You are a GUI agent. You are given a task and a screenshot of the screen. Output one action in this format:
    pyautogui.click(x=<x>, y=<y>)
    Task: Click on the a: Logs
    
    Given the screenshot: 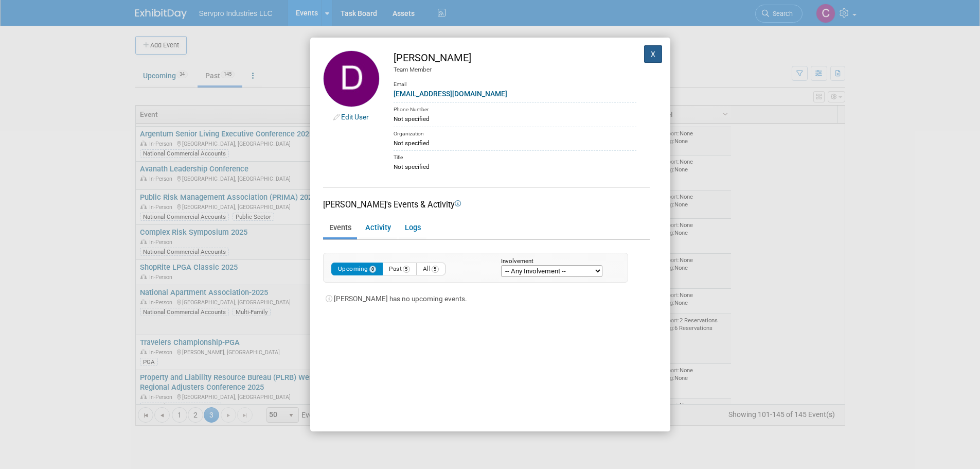 What is the action you would take?
    pyautogui.click(x=412, y=228)
    